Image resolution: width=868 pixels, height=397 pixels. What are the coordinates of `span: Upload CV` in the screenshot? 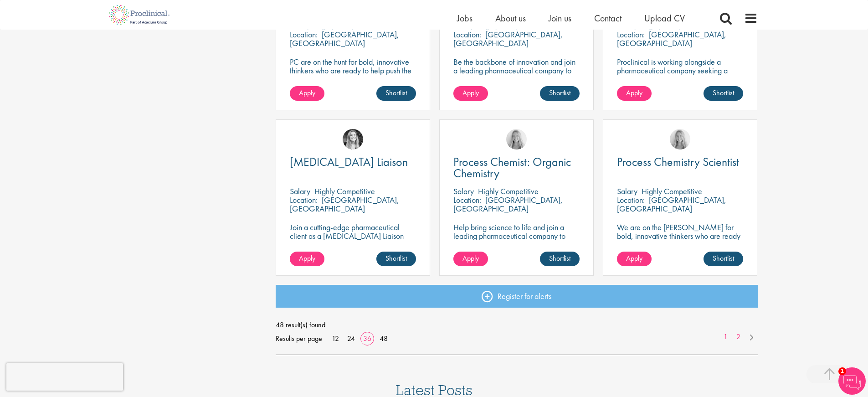 It's located at (664, 18).